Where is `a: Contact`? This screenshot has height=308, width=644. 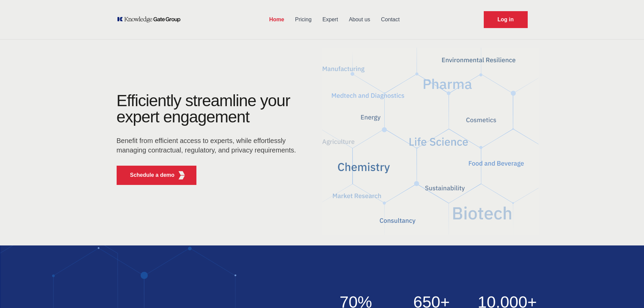 a: Contact is located at coordinates (390, 20).